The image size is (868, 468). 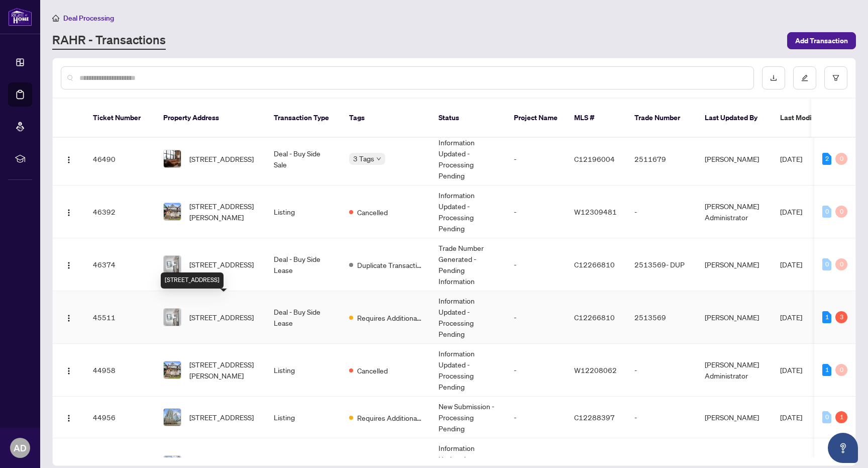 I want to click on span: filter, so click(x=836, y=78).